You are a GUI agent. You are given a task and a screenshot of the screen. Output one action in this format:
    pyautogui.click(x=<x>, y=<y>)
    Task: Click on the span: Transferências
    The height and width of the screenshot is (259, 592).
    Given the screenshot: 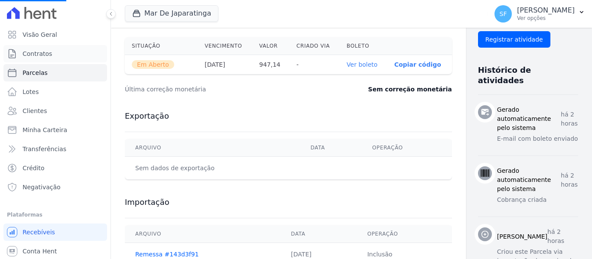 What is the action you would take?
    pyautogui.click(x=44, y=149)
    